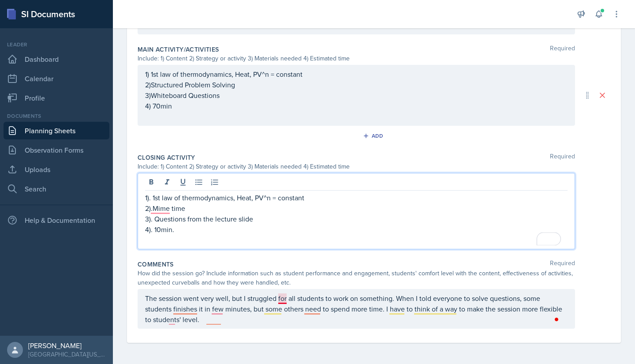 The height and width of the screenshot is (364, 635). What do you see at coordinates (374, 136) in the screenshot?
I see `div: Add` at bounding box center [374, 136].